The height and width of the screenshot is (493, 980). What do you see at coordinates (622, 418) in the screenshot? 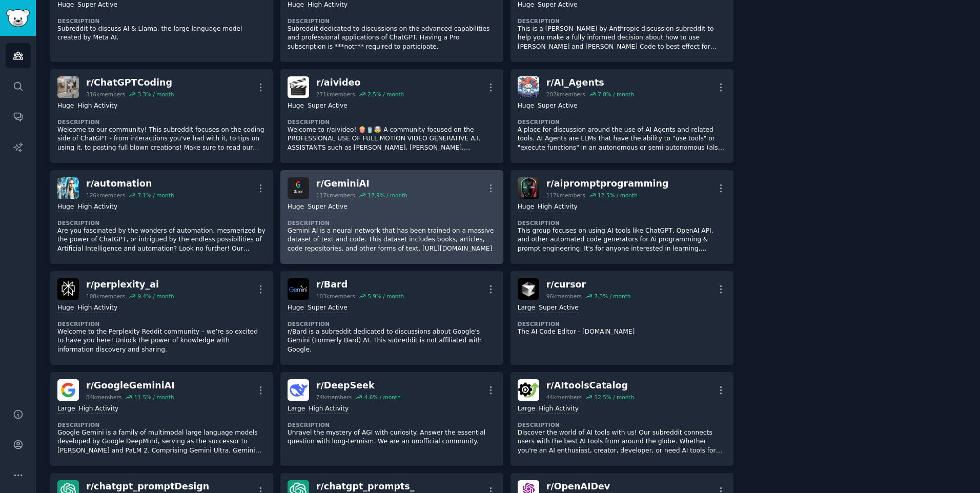
I see `a: AItoolsCatalogr/AItoolsCatalog44kmembers12.5% / monthLargeHigh ActivityDescriptionDiscover the wo...` at bounding box center [622, 418].